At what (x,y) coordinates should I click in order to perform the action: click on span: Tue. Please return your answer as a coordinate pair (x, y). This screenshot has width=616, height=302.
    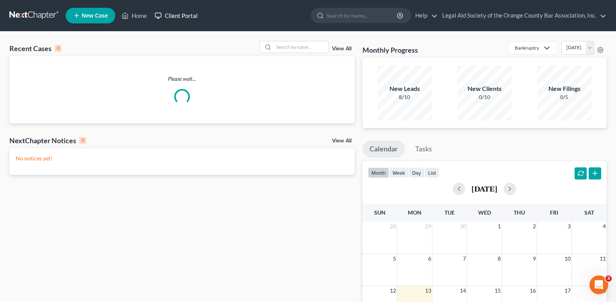
    Looking at the image, I should click on (450, 212).